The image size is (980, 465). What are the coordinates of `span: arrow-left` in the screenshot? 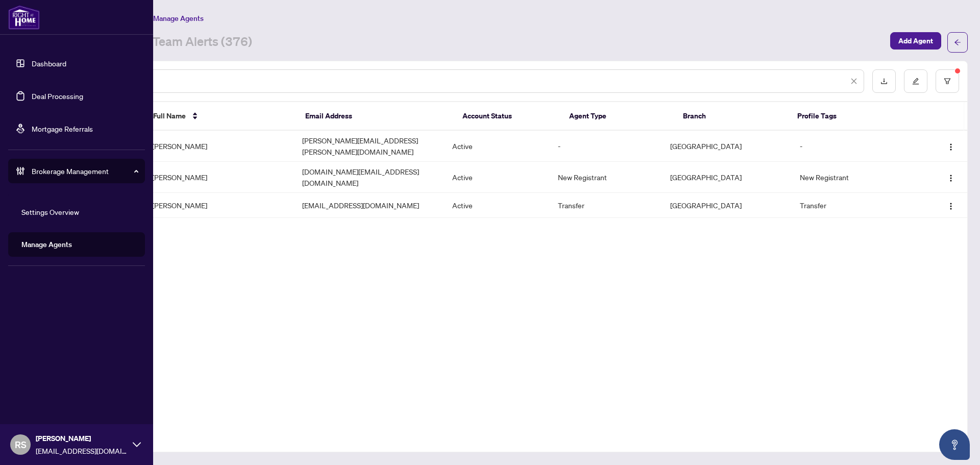 It's located at (958, 42).